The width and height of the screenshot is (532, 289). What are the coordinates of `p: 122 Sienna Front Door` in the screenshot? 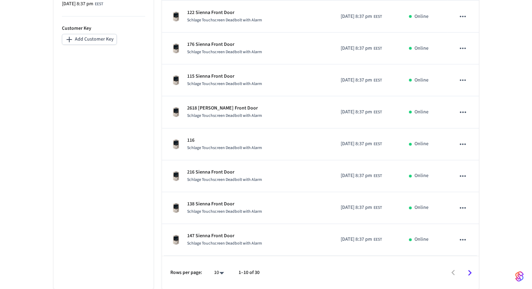 It's located at (224, 13).